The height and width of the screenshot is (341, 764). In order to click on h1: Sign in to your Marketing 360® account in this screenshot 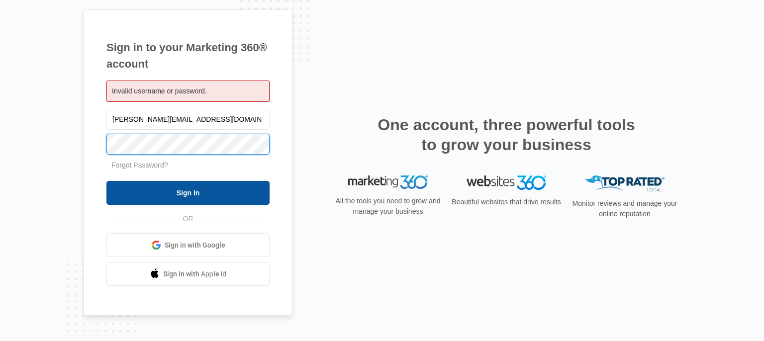, I will do `click(188, 56)`.